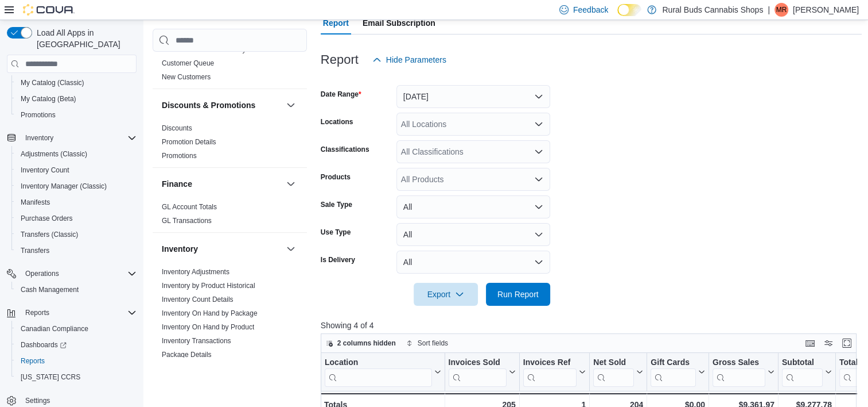 The width and height of the screenshot is (868, 407). I want to click on label: Use Type, so click(336, 232).